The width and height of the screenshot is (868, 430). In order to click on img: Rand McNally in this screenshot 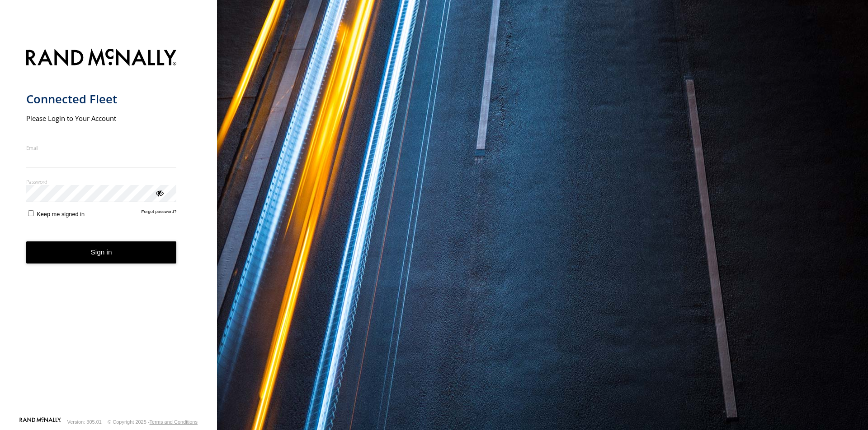, I will do `click(101, 58)`.